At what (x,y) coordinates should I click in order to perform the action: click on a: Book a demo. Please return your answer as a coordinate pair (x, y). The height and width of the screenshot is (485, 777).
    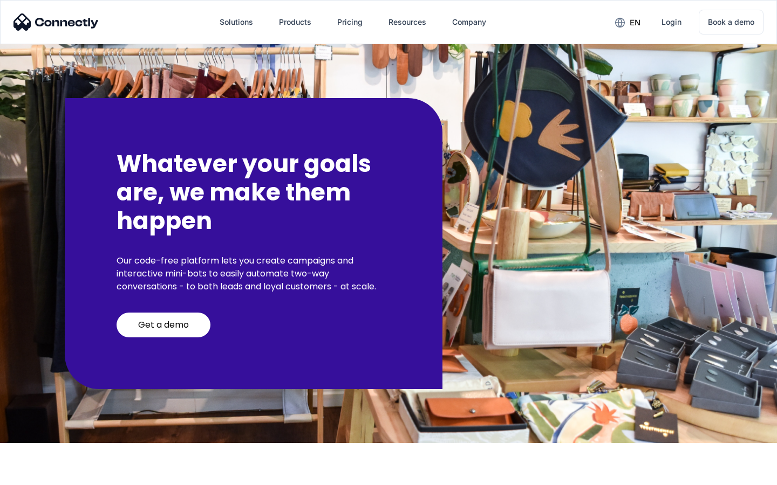
    Looking at the image, I should click on (731, 22).